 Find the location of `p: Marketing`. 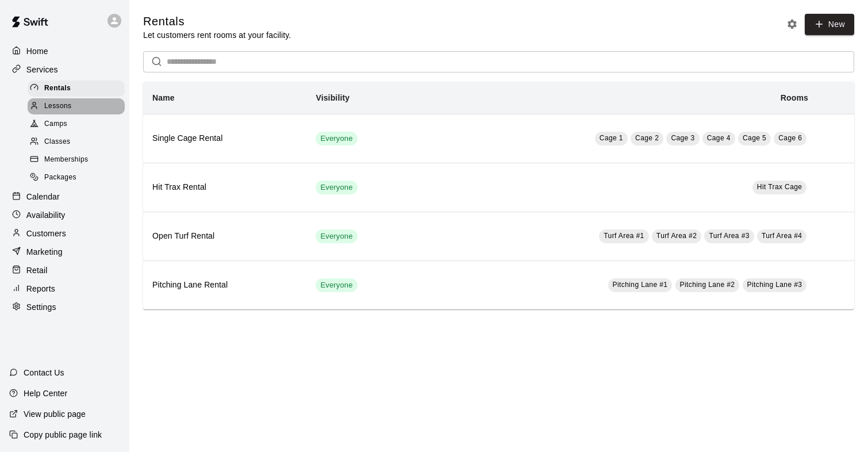

p: Marketing is located at coordinates (45, 252).